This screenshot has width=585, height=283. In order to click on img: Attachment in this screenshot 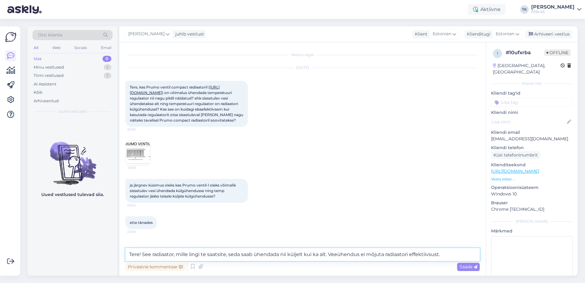, I will do `click(138, 153)`.